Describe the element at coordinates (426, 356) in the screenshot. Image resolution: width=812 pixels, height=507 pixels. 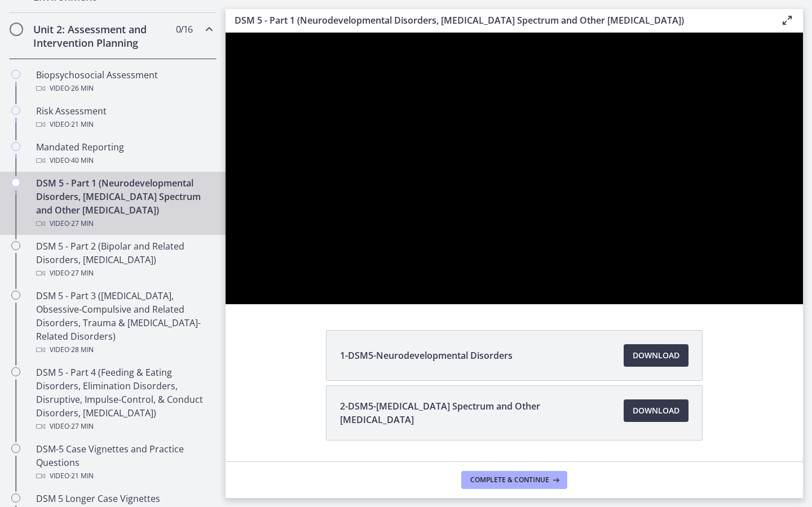
I see `span: 1-DSM5-Neurodevelopmental Disorders` at that location.